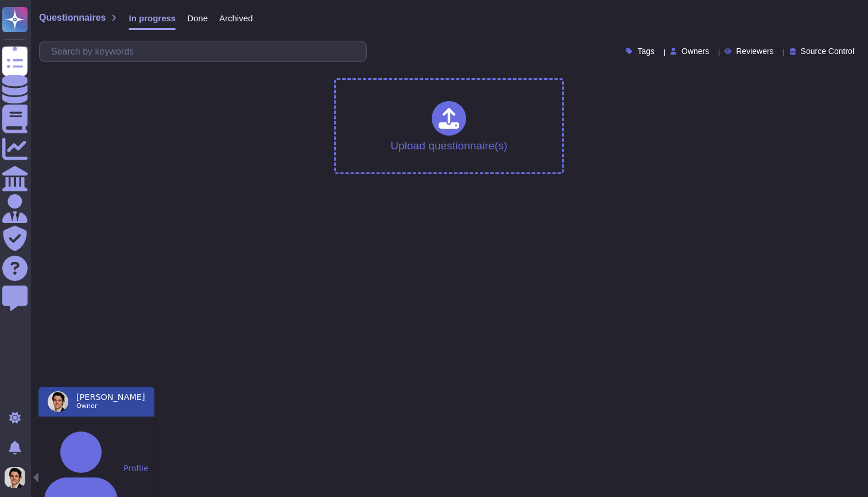 The height and width of the screenshot is (497, 868). I want to click on div: Owner, so click(110, 406).